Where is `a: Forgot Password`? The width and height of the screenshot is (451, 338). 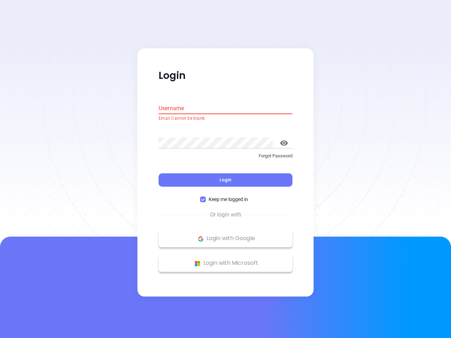
a: Forgot Password is located at coordinates (226, 159).